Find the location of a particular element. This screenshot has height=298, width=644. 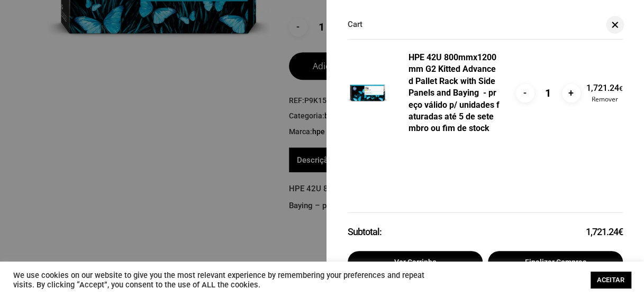

span: Cart is located at coordinates (355, 25).